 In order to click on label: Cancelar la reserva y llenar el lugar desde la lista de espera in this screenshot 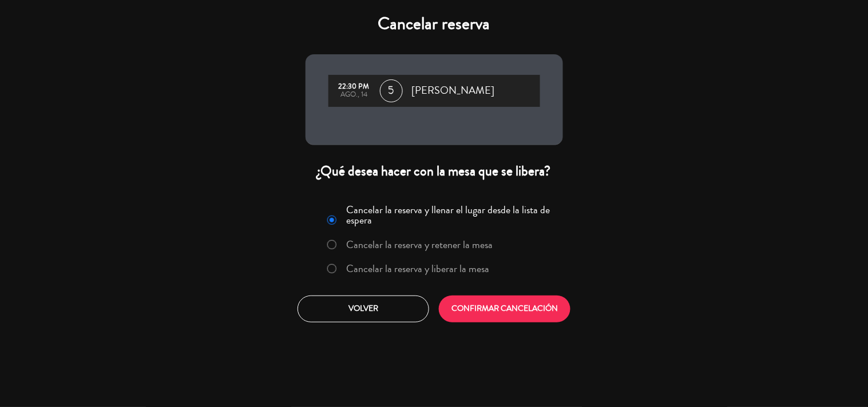, I will do `click(451, 215)`.